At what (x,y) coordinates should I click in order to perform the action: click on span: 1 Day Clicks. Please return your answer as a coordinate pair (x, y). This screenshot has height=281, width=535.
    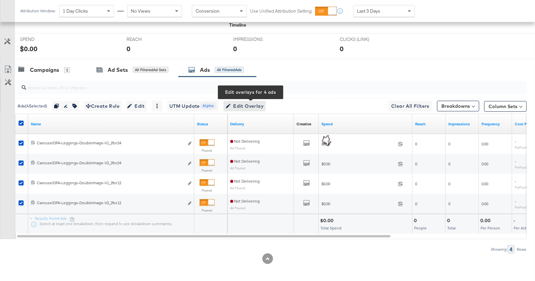
    Looking at the image, I should click on (75, 11).